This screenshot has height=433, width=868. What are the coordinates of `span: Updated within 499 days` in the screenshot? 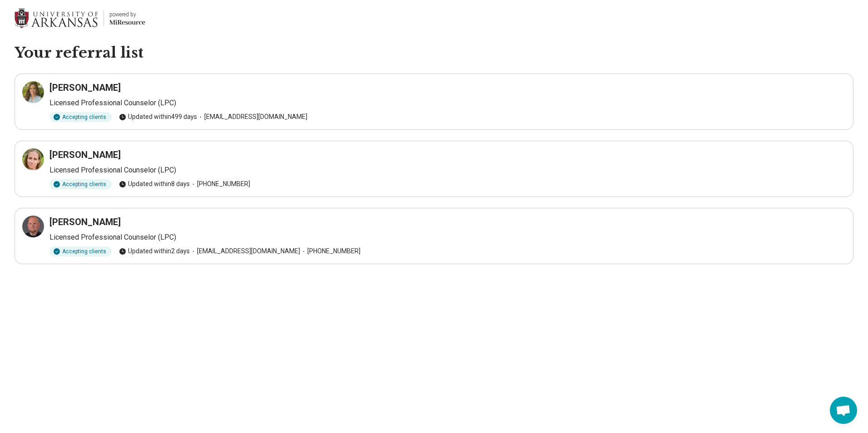 It's located at (158, 117).